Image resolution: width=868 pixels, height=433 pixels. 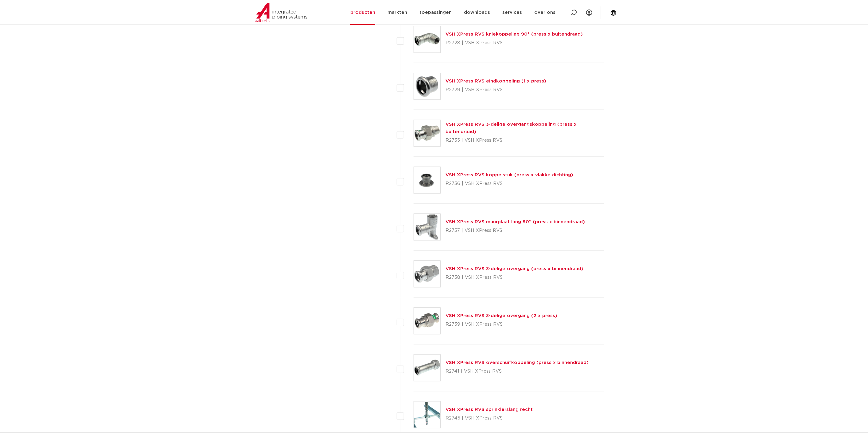 I want to click on img: Thumbnail for VSH XPress RVS koppelstuk (press x vlakke dichting), so click(x=427, y=180).